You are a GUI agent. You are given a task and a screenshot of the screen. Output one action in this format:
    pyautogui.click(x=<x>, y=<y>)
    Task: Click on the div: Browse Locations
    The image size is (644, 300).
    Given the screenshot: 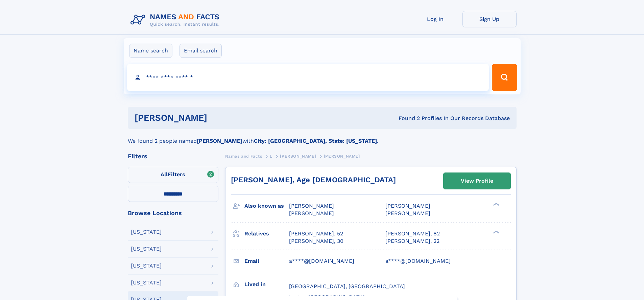 What is the action you would take?
    pyautogui.click(x=173, y=213)
    